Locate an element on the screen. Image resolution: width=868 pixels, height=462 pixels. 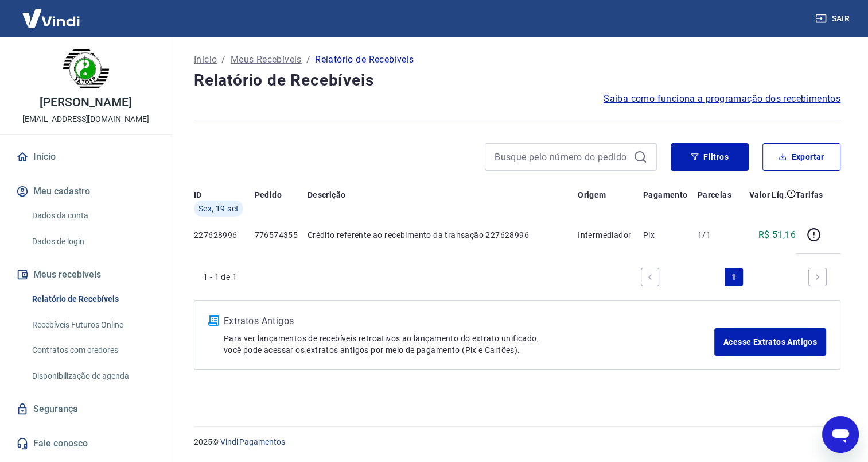
p: Meus Recebíveis is located at coordinates (266, 60).